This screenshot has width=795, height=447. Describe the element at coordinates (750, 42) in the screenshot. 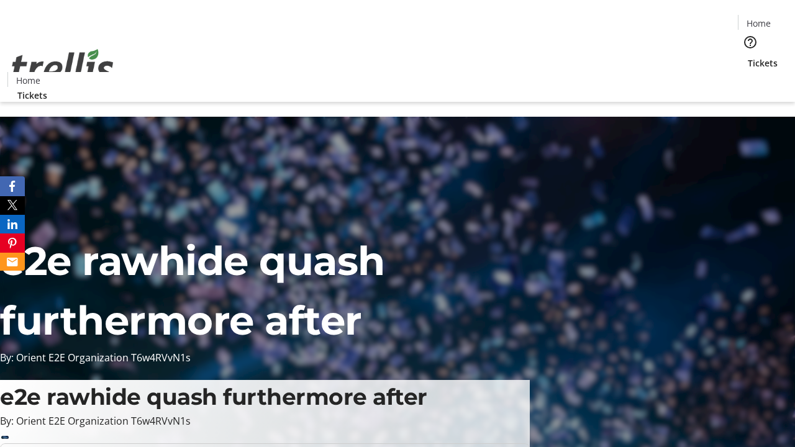

I see `button: Help` at that location.